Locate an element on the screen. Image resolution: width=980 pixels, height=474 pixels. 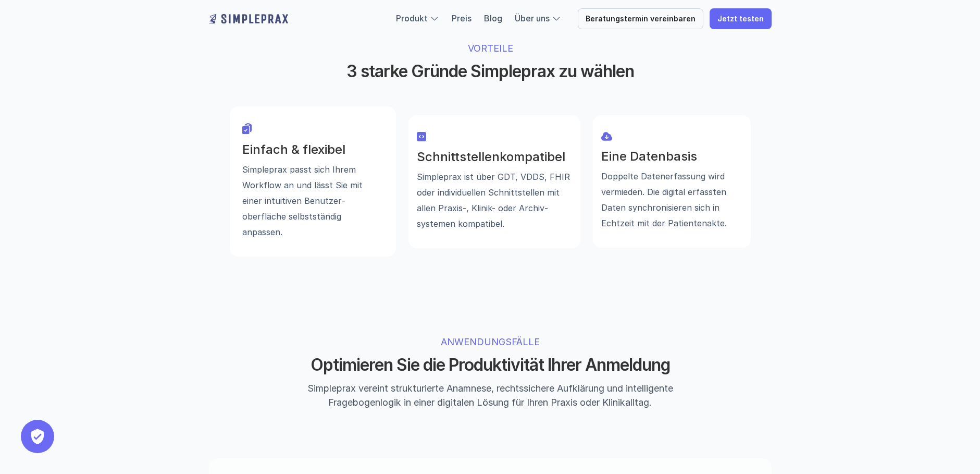
p: Doppelte Datenerfassung wird vermieden. Die digital erfassten Daten synchronisieren sich in Echtz... is located at coordinates (672, 199).